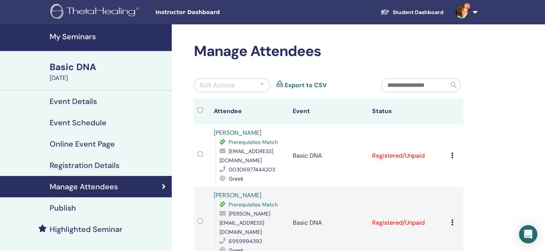  Describe the element at coordinates (252, 170) in the screenshot. I see `span: 00306977444203` at that location.